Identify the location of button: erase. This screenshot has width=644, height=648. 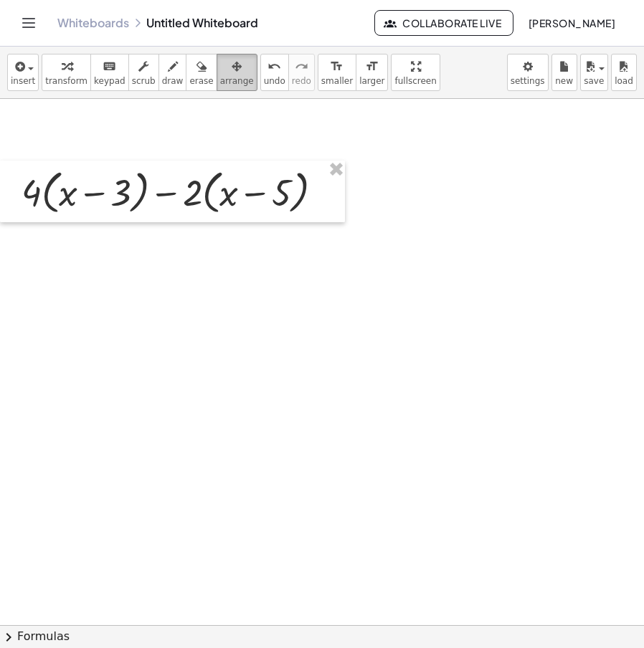
(201, 73).